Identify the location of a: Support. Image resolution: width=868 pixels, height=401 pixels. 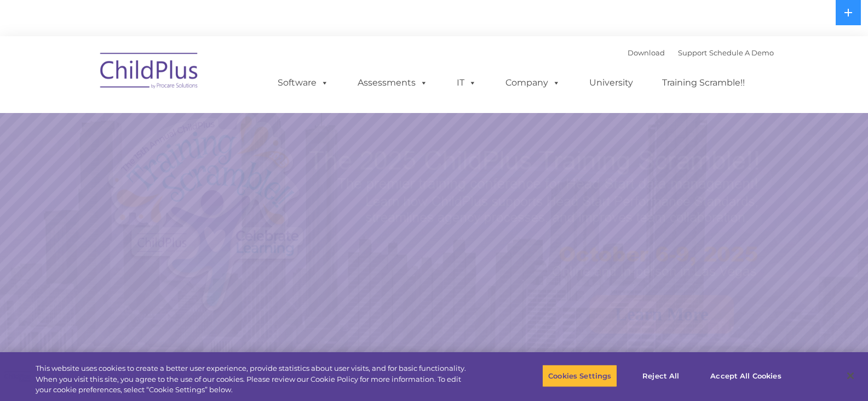
(692, 53).